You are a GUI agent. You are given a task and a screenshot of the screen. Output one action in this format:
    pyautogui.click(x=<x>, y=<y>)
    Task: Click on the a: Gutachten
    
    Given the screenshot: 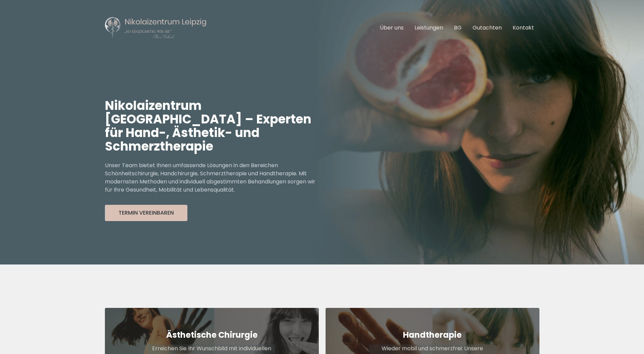 What is the action you would take?
    pyautogui.click(x=487, y=28)
    